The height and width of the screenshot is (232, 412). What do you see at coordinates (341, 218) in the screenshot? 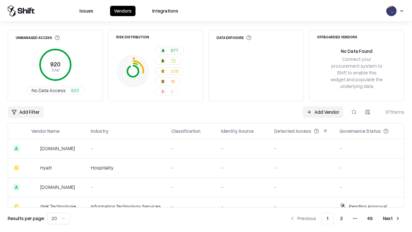
I see `button: 2` at bounding box center [341, 218].